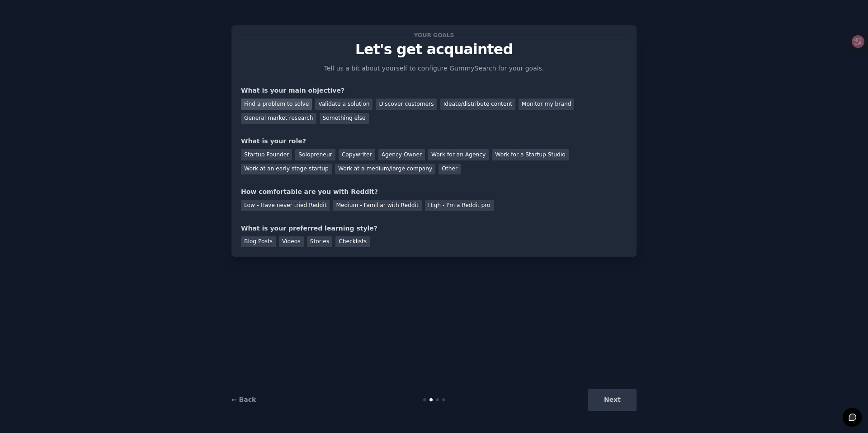 The width and height of the screenshot is (868, 433). Describe the element at coordinates (266, 155) in the screenshot. I see `div: Startup Founder` at that location.